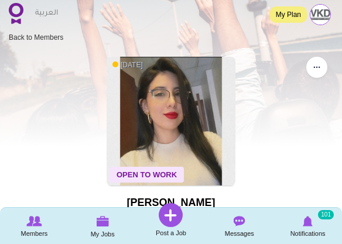 The width and height of the screenshot is (342, 244). What do you see at coordinates (171, 233) in the screenshot?
I see `span: Post a Job` at bounding box center [171, 233].